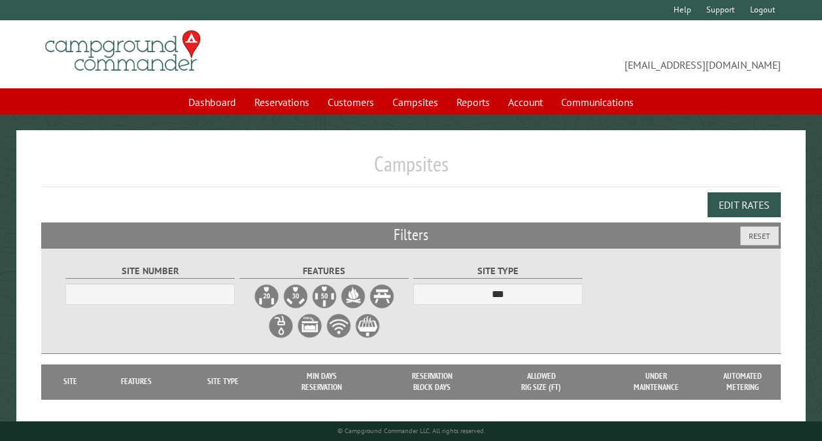  What do you see at coordinates (339, 326) in the screenshot?
I see `label: WiFi Service` at bounding box center [339, 326].